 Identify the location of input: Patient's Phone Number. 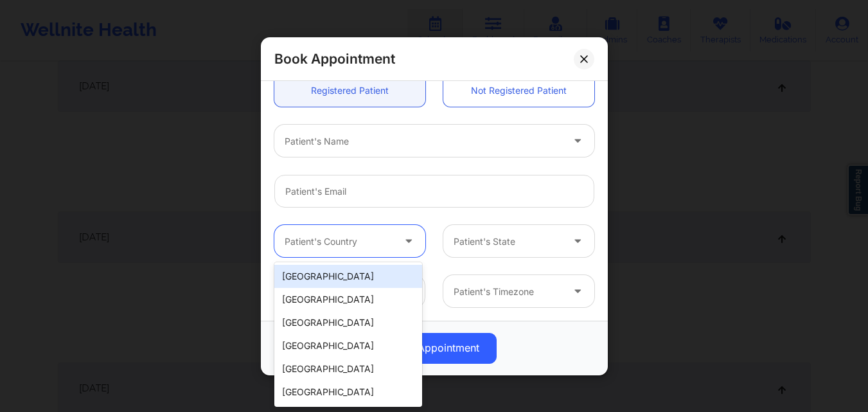
(350, 291).